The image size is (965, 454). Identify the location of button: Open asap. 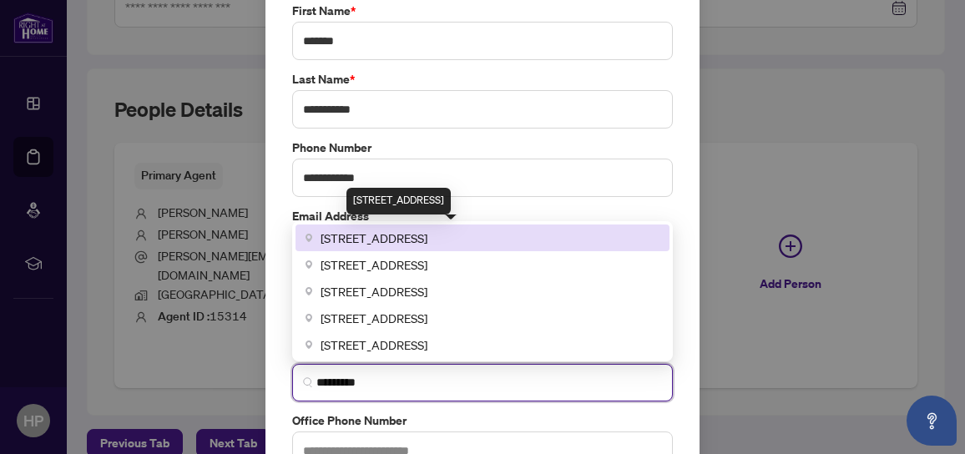
(932, 421).